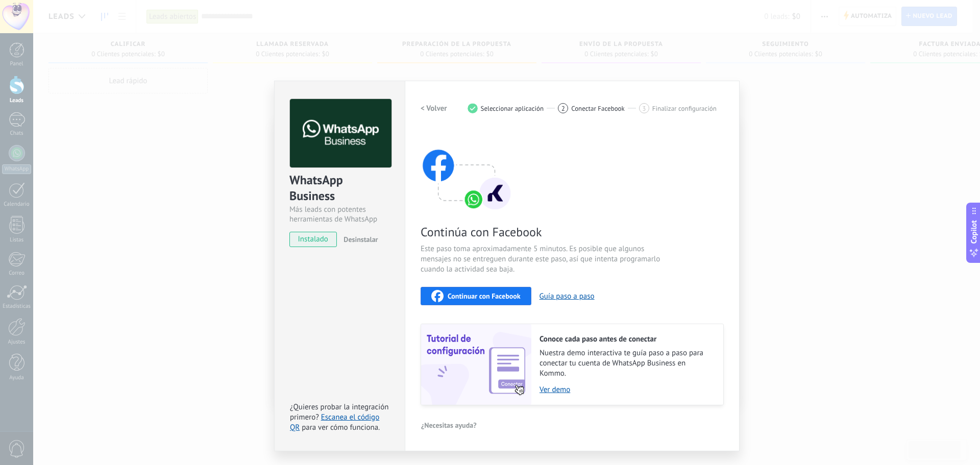 The width and height of the screenshot is (980, 465). What do you see at coordinates (974, 232) in the screenshot?
I see `span: Copilot` at bounding box center [974, 232].